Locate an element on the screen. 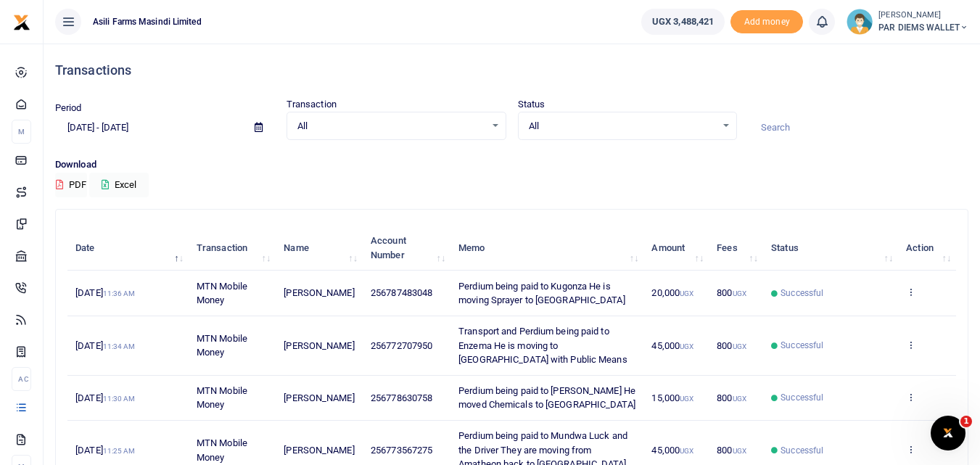 Image resolution: width=980 pixels, height=465 pixels. th: Action: activate to sort column ascending is located at coordinates (927, 248).